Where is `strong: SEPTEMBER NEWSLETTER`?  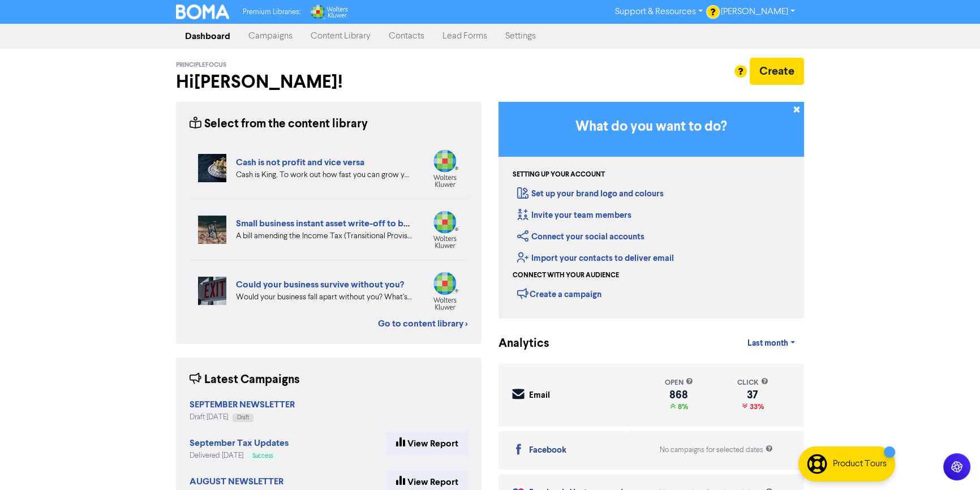 strong: SEPTEMBER NEWSLETTER is located at coordinates (242, 405).